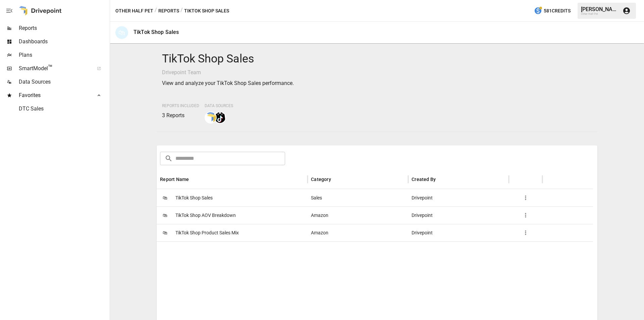 This screenshot has width=644, height=320. Describe the element at coordinates (599, 14) in the screenshot. I see `div: Other Half Pet` at that location.